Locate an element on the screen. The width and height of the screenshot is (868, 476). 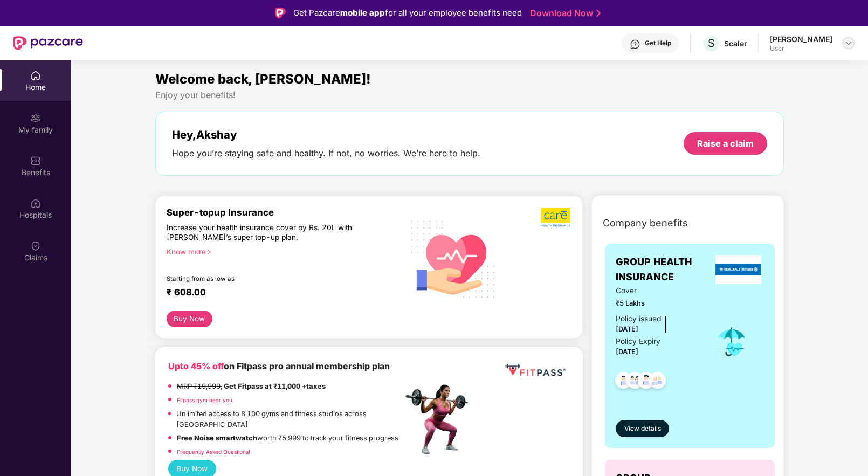
strong: Free Noise smartwatch is located at coordinates (217, 438).